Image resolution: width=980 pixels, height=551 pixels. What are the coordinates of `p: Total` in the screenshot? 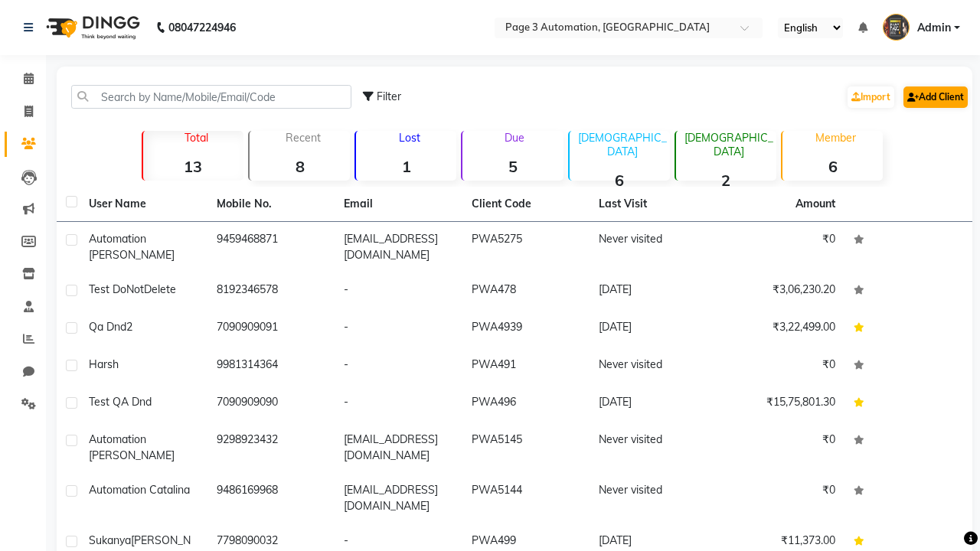 It's located at (196, 138).